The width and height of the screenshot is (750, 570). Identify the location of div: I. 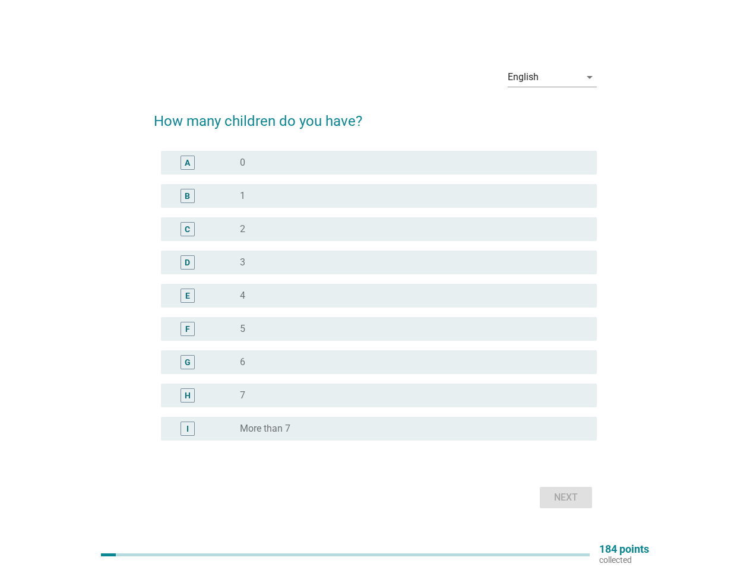
(188, 429).